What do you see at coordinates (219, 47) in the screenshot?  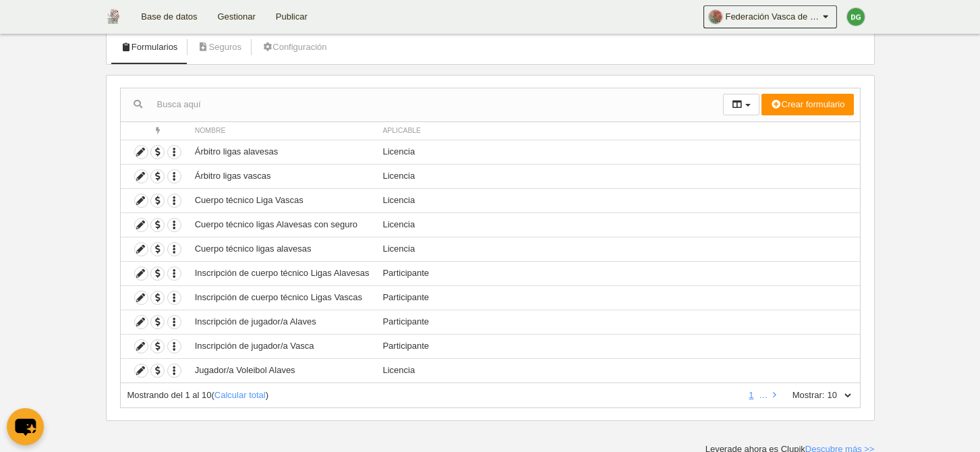 I see `a: Seguros` at bounding box center [219, 47].